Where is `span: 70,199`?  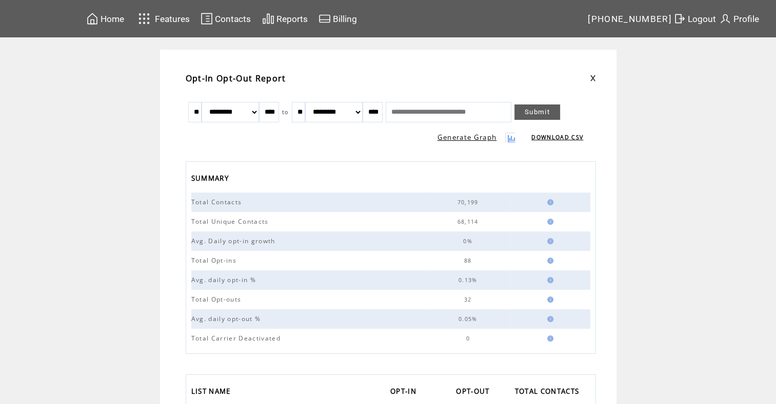
span: 70,199 is located at coordinates (469, 202).